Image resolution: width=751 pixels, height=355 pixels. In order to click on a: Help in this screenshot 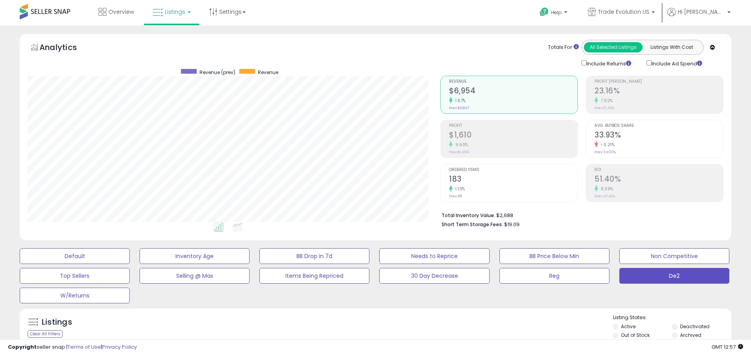, I will do `click(554, 13)`.